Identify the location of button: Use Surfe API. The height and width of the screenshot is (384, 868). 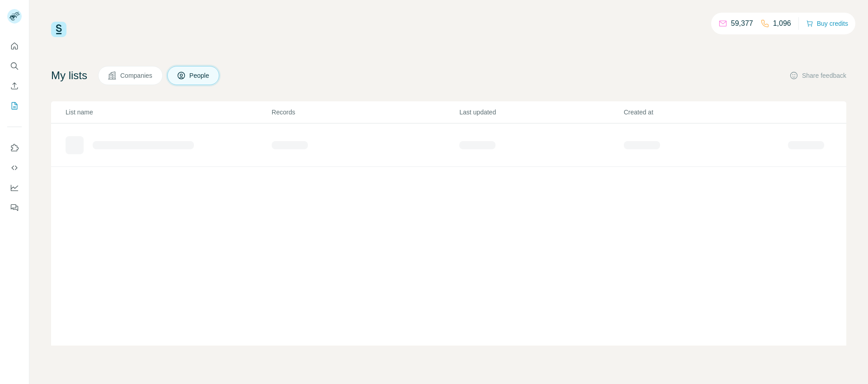
(14, 168).